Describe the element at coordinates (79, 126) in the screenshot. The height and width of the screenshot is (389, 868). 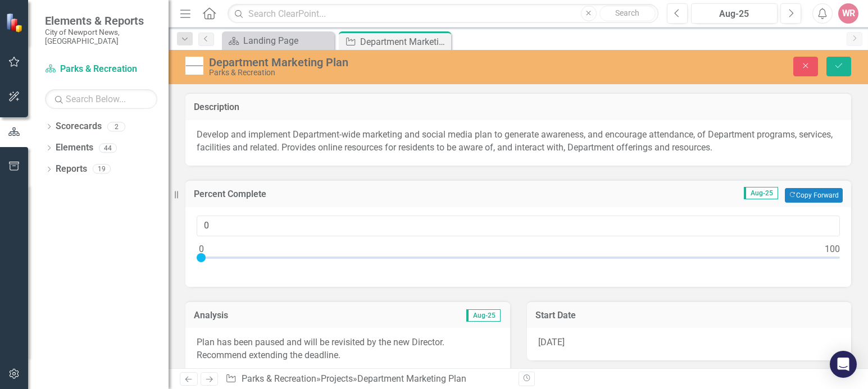
I see `a: Scorecards` at that location.